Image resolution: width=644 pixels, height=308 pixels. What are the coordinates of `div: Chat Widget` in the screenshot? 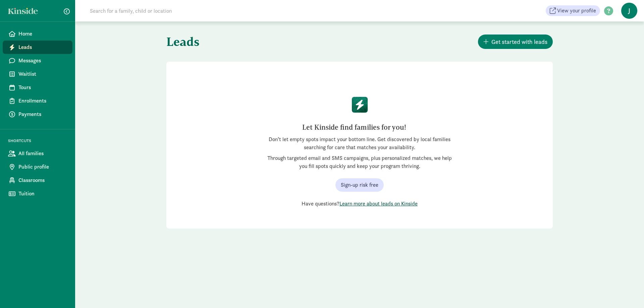 It's located at (627, 292).